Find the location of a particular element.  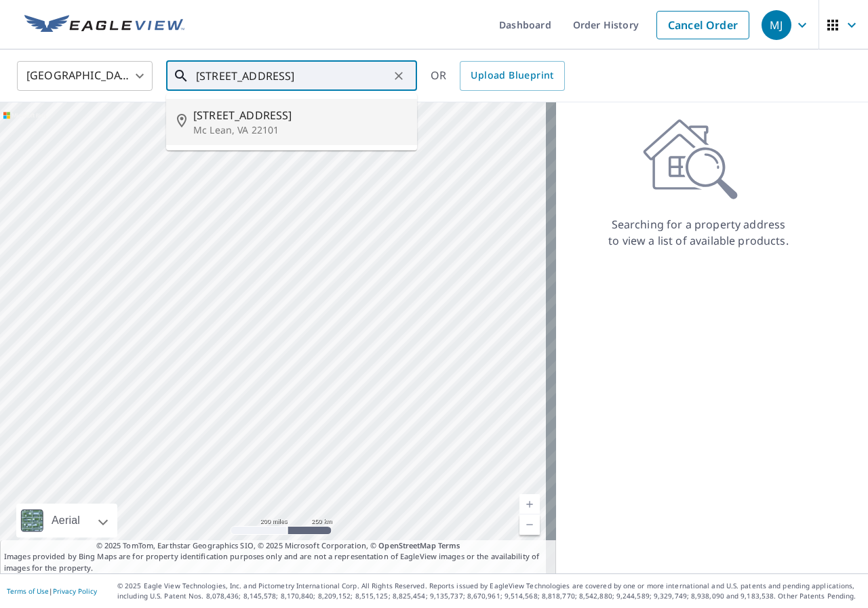

a: Current Level 5, Zoom Out is located at coordinates (529, 524).